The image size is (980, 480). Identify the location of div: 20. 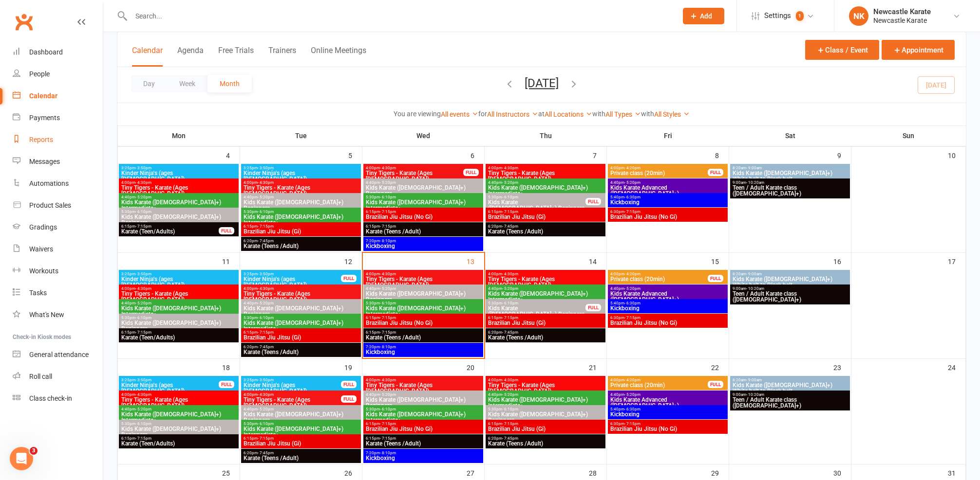
(475, 367).